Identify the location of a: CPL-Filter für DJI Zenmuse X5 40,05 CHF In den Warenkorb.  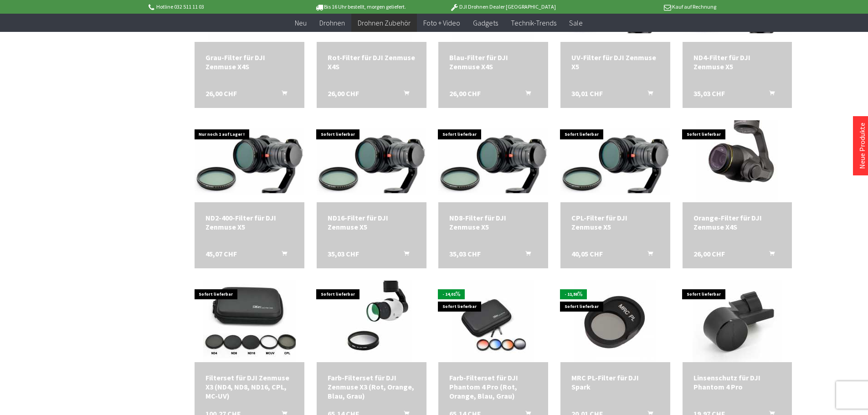
(615, 223).